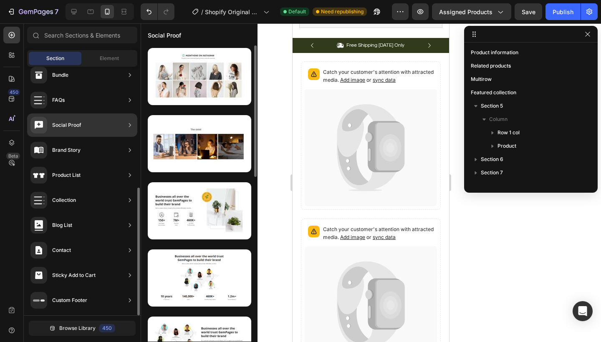  Describe the element at coordinates (481, 79) in the screenshot. I see `span: Multirow` at that location.